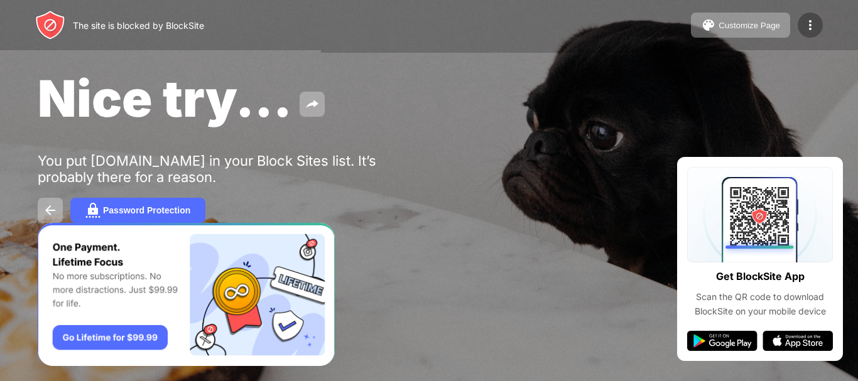 The width and height of the screenshot is (858, 381). What do you see at coordinates (93, 210) in the screenshot?
I see `img: password.svg` at bounding box center [93, 210].